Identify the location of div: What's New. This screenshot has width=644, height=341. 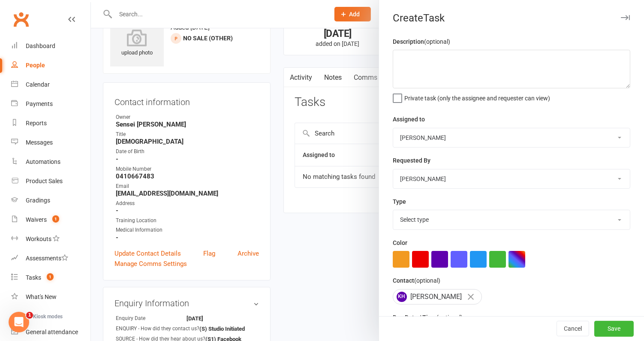
(41, 297).